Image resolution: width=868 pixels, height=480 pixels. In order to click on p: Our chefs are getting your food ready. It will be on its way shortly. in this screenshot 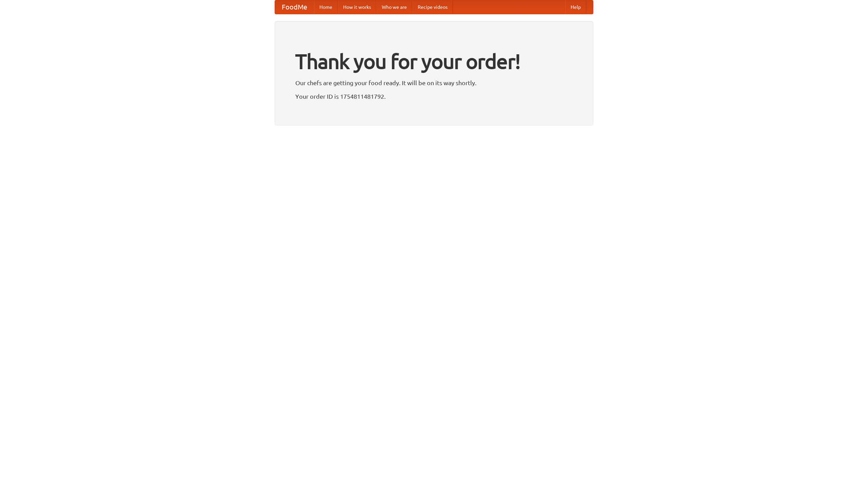, I will do `click(434, 83)`.